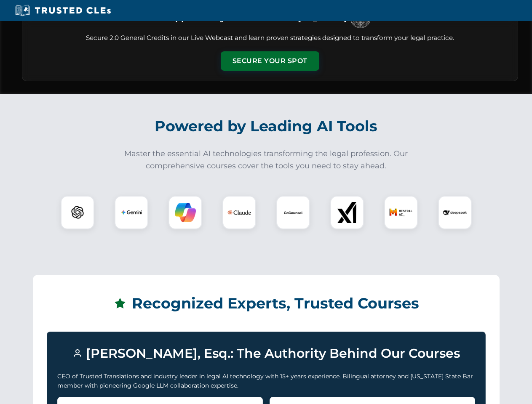 The height and width of the screenshot is (404, 532). Describe the element at coordinates (239, 212) in the screenshot. I see `div: Claude` at that location.